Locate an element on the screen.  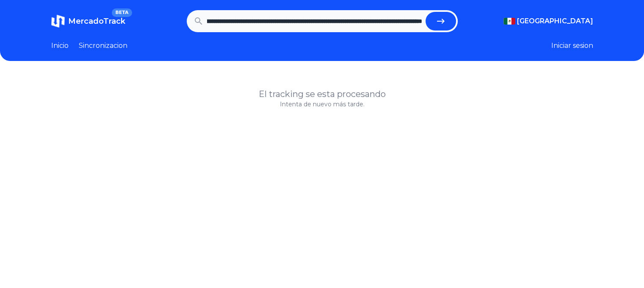
button: Iniciar sesion is located at coordinates (572, 46).